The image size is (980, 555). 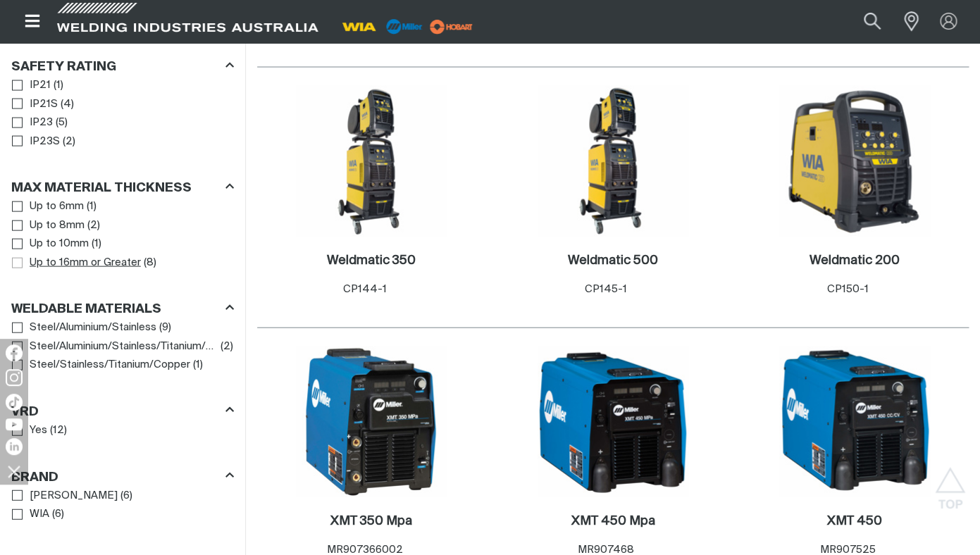 What do you see at coordinates (56, 206) in the screenshot?
I see `span: Up to 6mm` at bounding box center [56, 206].